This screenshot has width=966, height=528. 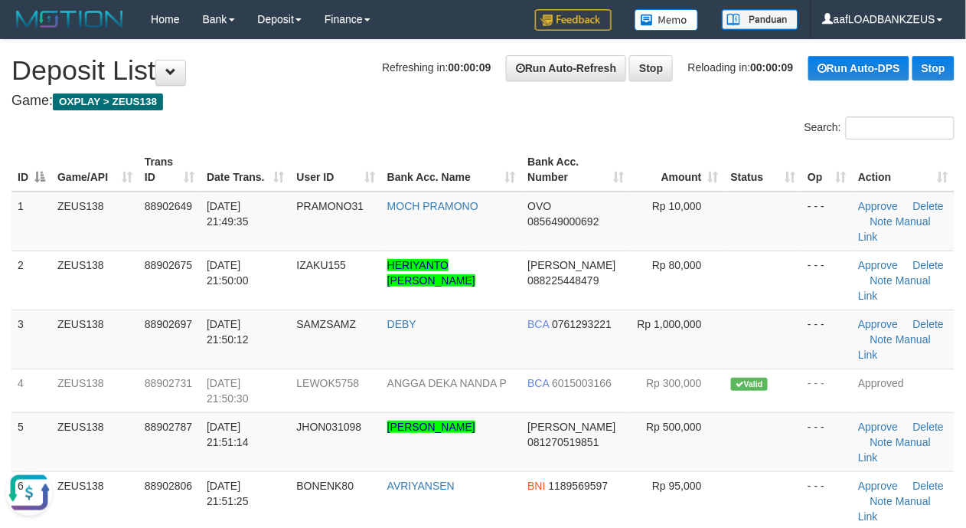 What do you see at coordinates (566, 68) in the screenshot?
I see `a: Run Auto-Refresh` at bounding box center [566, 68].